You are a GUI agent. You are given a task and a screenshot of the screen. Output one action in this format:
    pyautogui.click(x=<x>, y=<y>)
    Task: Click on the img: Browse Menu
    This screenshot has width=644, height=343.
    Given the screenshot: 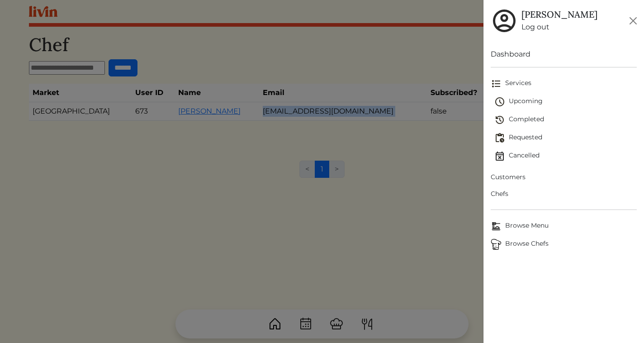 What is the action you would take?
    pyautogui.click(x=496, y=226)
    